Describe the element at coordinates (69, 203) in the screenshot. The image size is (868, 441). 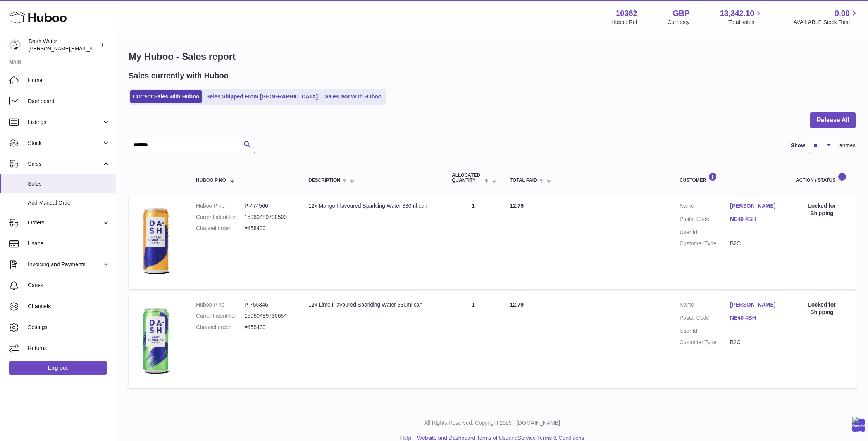
I see `span: Add Manual Order` at that location.